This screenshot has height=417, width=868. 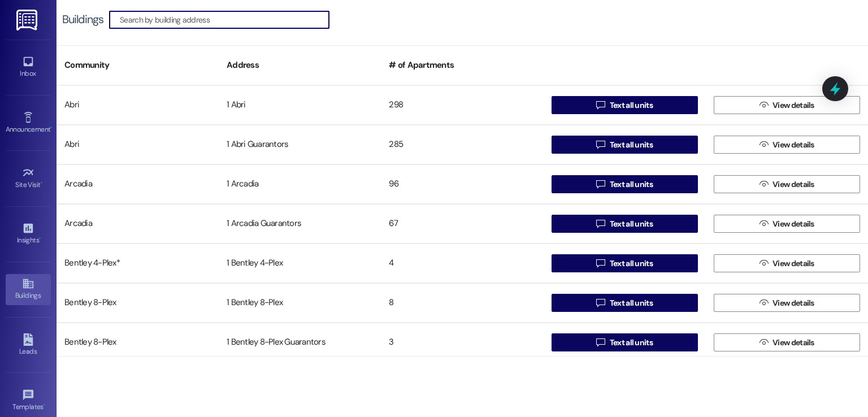 What do you see at coordinates (462, 65) in the screenshot?
I see `div: # of Apartments` at bounding box center [462, 65].